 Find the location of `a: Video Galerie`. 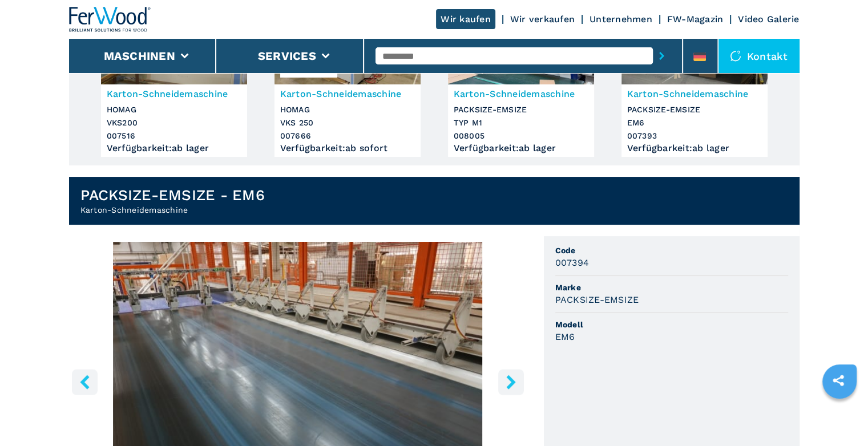

a: Video Galerie is located at coordinates (768, 19).